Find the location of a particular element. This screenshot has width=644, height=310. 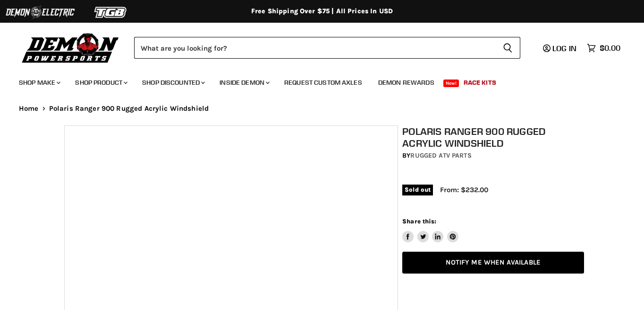

span: Sold out is located at coordinates (418, 190).